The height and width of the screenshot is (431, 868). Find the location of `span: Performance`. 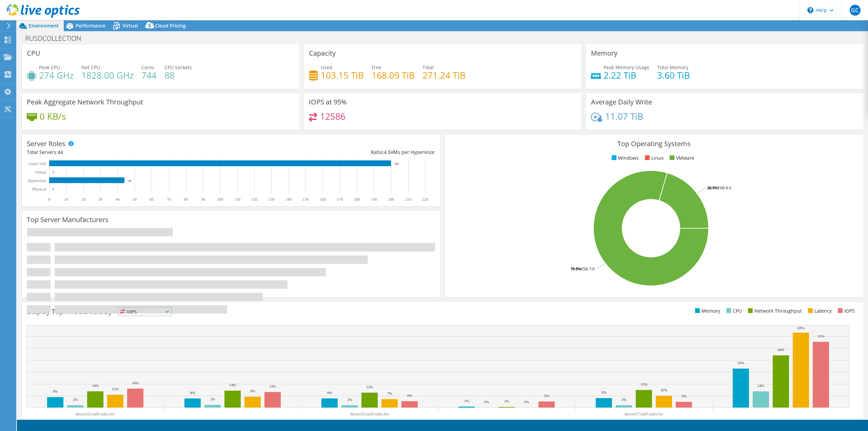

span: Performance is located at coordinates (90, 25).